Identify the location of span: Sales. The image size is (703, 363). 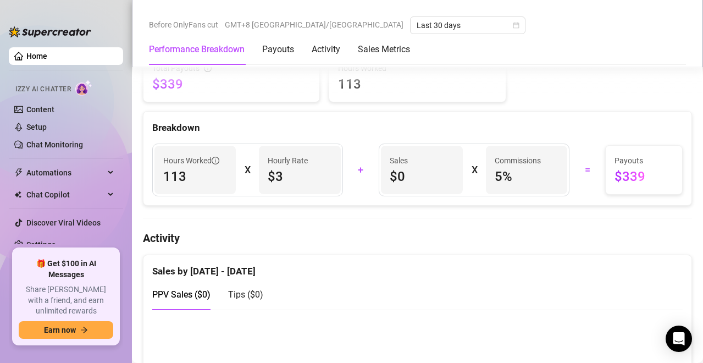
(422, 161).